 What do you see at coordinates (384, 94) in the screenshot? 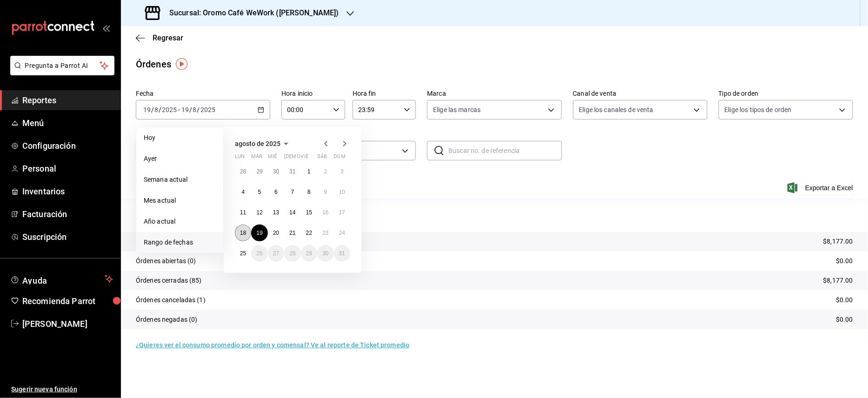
I see `label: Hora fin` at bounding box center [384, 94].